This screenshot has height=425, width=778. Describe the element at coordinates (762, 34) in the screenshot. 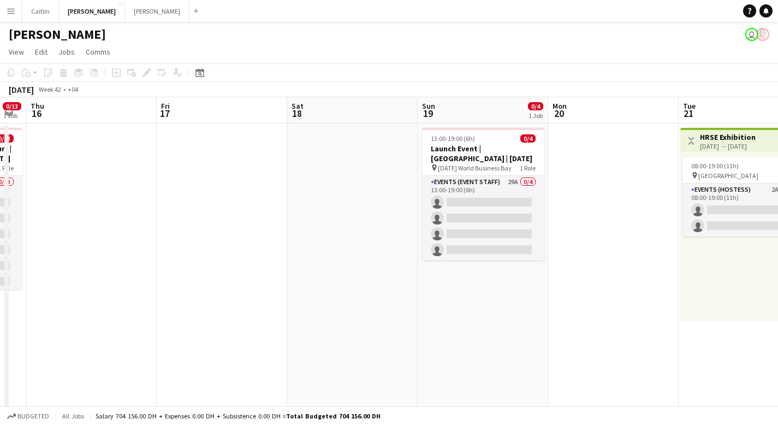

I see `app-user-avatar: Kelly Burt` at that location.